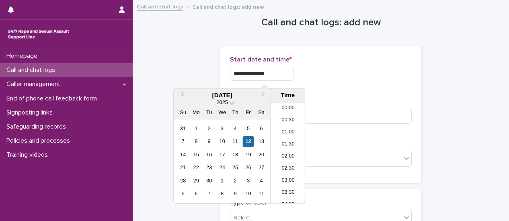 This screenshot has height=221, width=509. What do you see at coordinates (288, 108) in the screenshot?
I see `li: 00:00` at bounding box center [288, 108].